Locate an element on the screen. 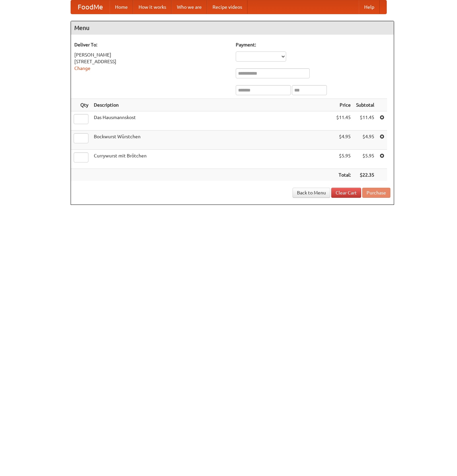  th: Price is located at coordinates (343, 105).